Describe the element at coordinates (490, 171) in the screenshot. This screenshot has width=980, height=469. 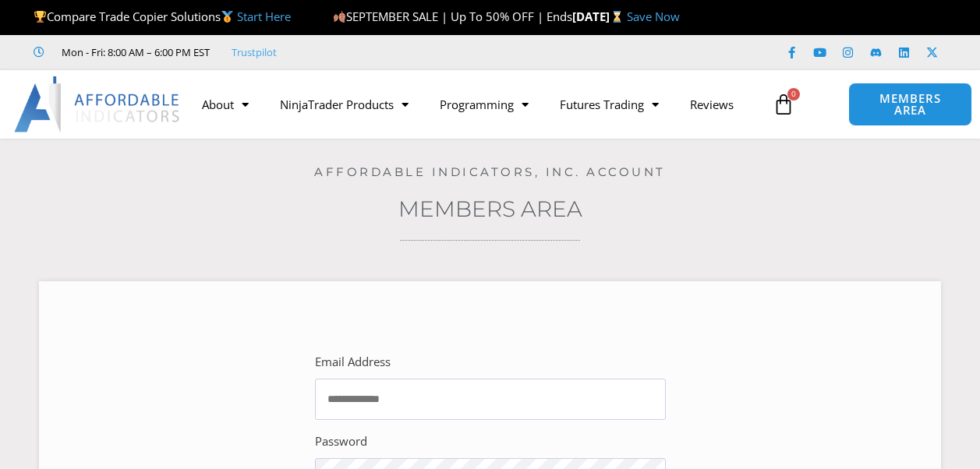
I see `a: Affordable Indicators, Inc. Account` at that location.